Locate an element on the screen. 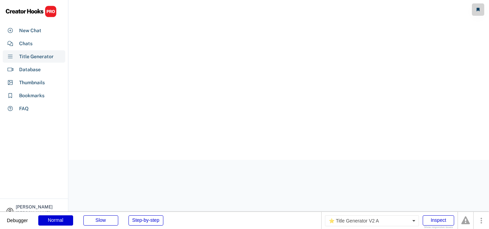 Image resolution: width=489 pixels, height=229 pixels. div: Database is located at coordinates (30, 69).